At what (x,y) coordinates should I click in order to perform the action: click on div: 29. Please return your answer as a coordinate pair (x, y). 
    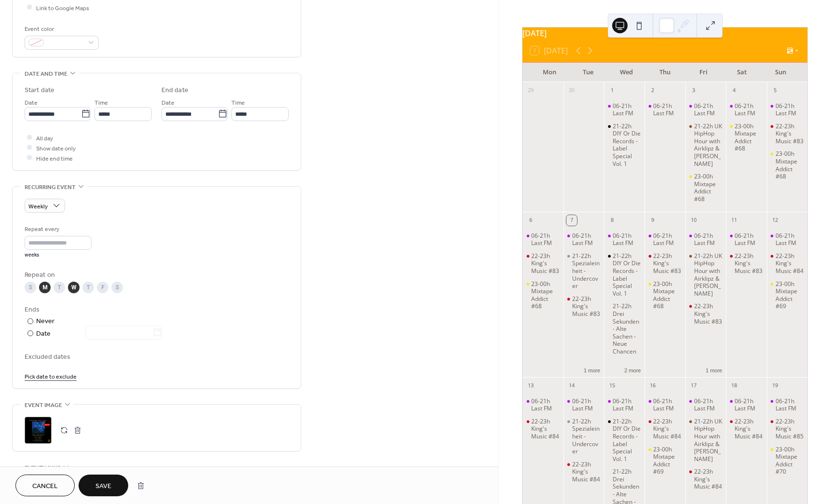
    Looking at the image, I should click on (531, 91).